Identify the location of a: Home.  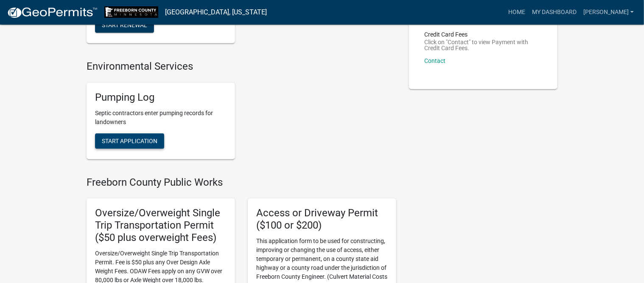
(517, 12).